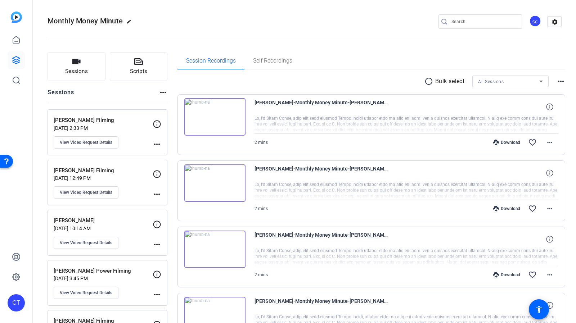 The height and width of the screenshot is (323, 576). I want to click on mat-icon: settings, so click(555, 22).